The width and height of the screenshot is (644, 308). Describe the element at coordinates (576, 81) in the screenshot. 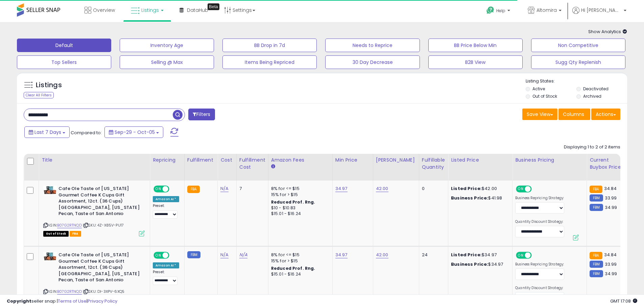

I see `p: Listing States:` at that location.